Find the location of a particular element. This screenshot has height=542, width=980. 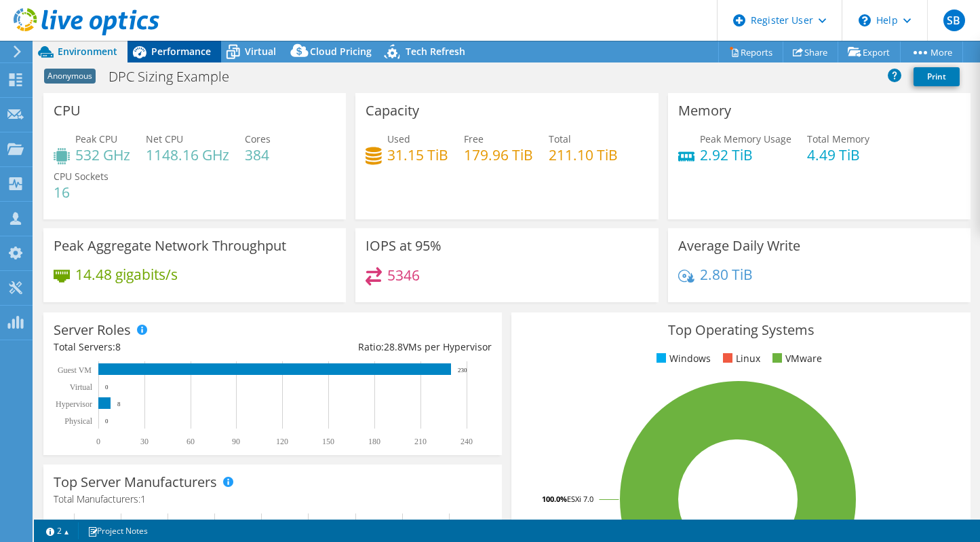

h4: 1148.16 GHz is located at coordinates (188, 155).